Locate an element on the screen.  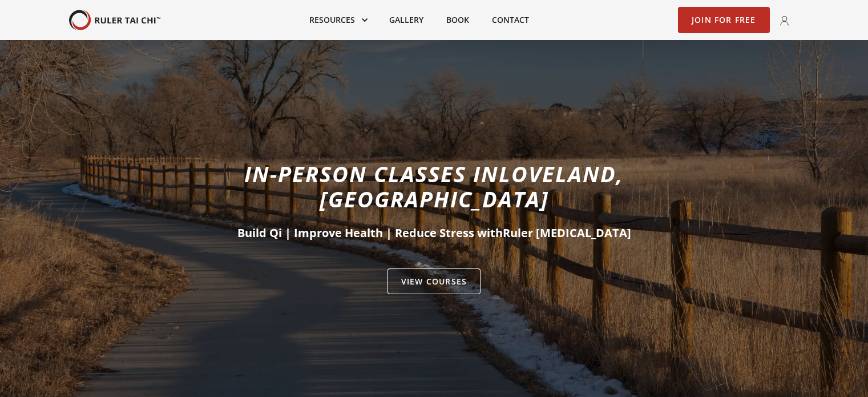
a: Book is located at coordinates (458, 20).